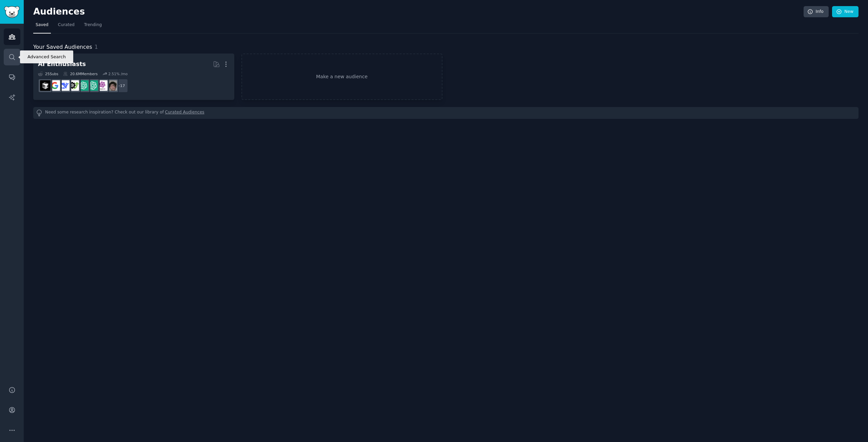  What do you see at coordinates (42, 25) in the screenshot?
I see `span: Saved` at bounding box center [42, 25].